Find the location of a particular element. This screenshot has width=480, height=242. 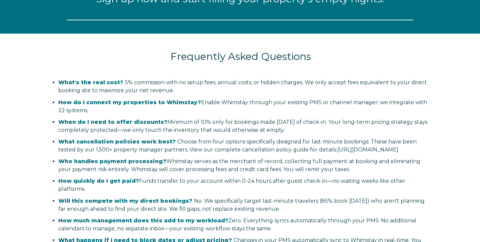

span: Minimum of 10% is located at coordinates (189, 122).